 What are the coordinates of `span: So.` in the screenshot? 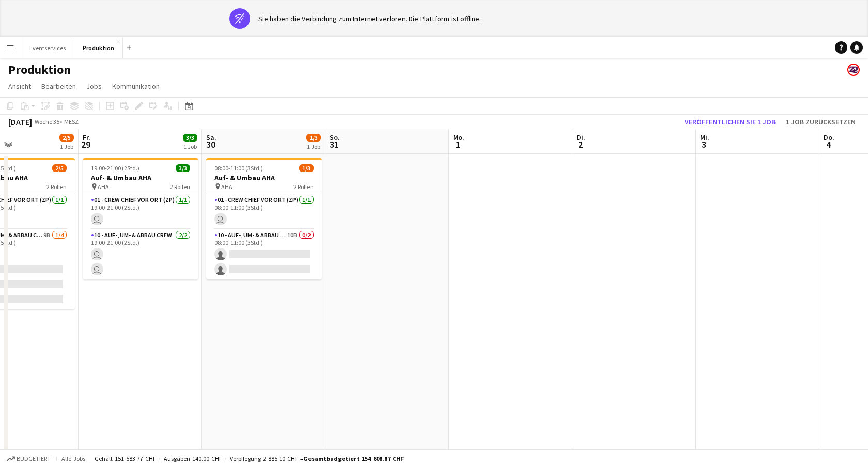 It's located at (335, 137).